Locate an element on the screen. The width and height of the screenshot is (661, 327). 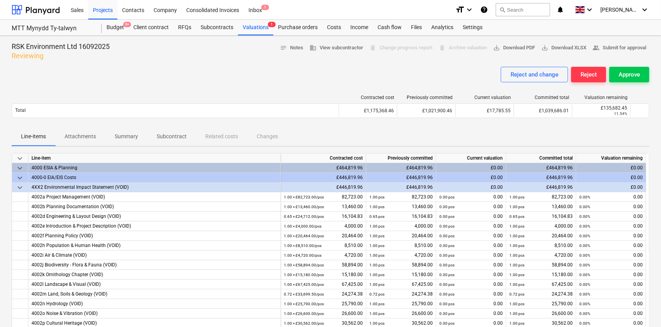
div: £464,819.96 is located at coordinates (323, 168).